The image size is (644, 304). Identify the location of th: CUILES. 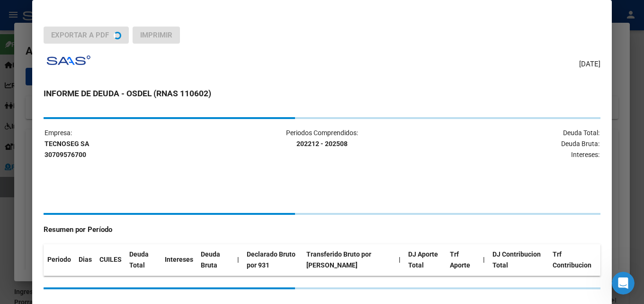
(111, 260).